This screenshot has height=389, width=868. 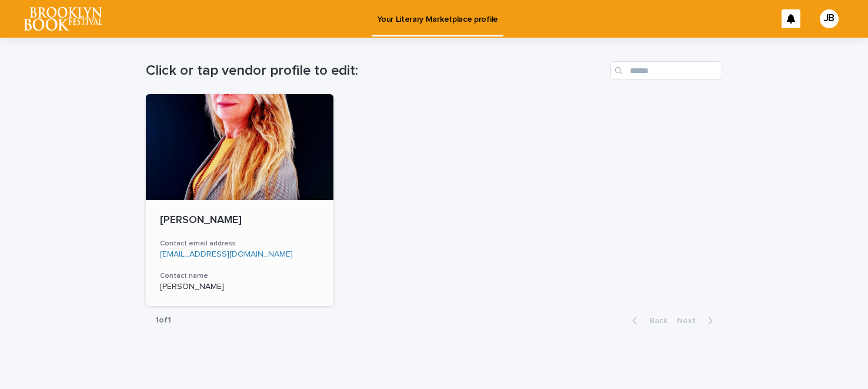 What do you see at coordinates (163, 320) in the screenshot?
I see `p: 1 of 1` at bounding box center [163, 320].